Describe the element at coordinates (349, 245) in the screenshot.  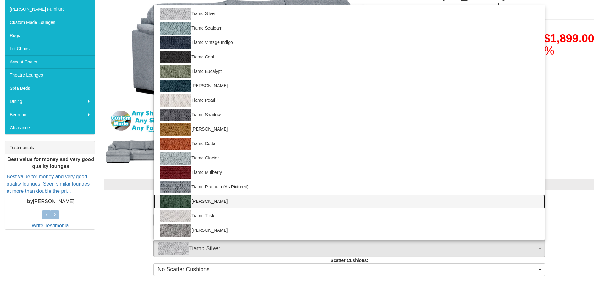
I see `a: Tiamo Driftwood` at that location.